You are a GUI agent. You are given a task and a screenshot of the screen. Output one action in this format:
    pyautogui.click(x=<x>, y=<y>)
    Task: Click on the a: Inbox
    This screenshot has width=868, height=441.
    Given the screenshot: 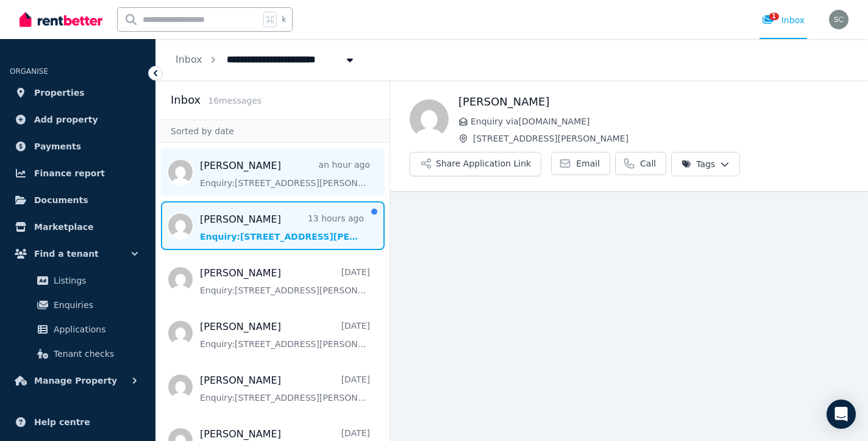 What is the action you would take?
    pyautogui.click(x=189, y=59)
    